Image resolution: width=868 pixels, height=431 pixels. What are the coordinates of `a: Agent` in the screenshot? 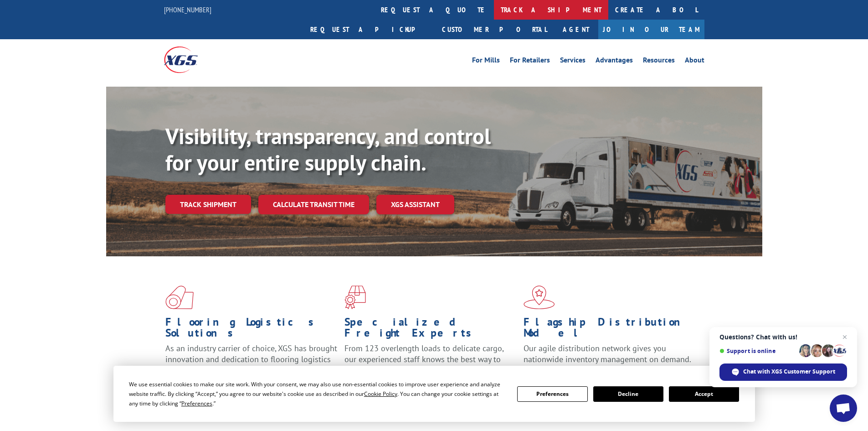 It's located at (576, 29).